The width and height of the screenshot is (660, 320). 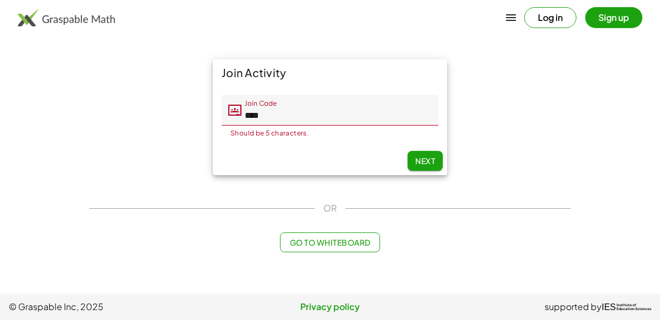 I want to click on button: Sign up, so click(x=614, y=18).